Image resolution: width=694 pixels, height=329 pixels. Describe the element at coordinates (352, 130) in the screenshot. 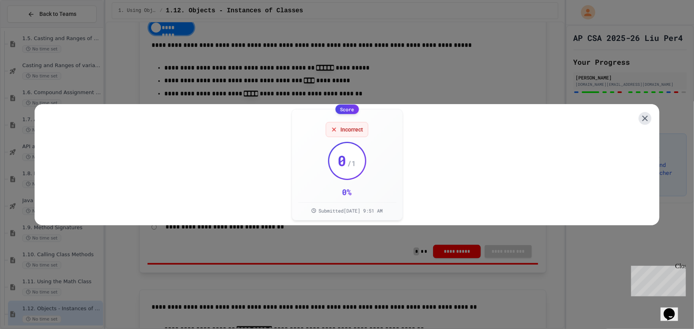

I see `span: Incorrect` at that location.